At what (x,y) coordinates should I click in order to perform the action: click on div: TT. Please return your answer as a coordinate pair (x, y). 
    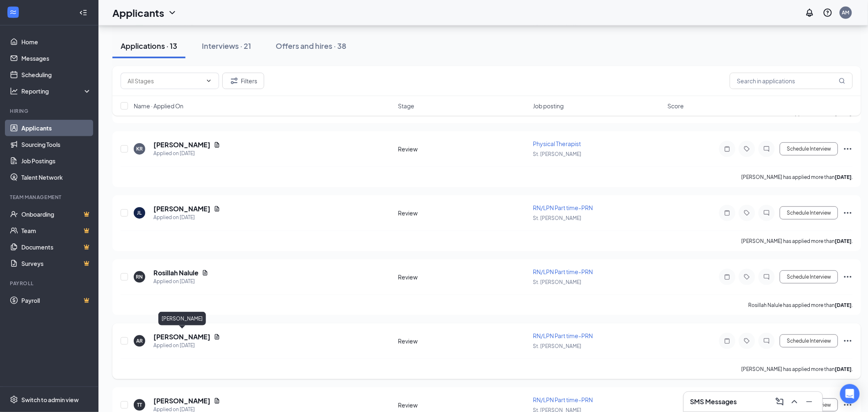
    Looking at the image, I should click on (140, 404).